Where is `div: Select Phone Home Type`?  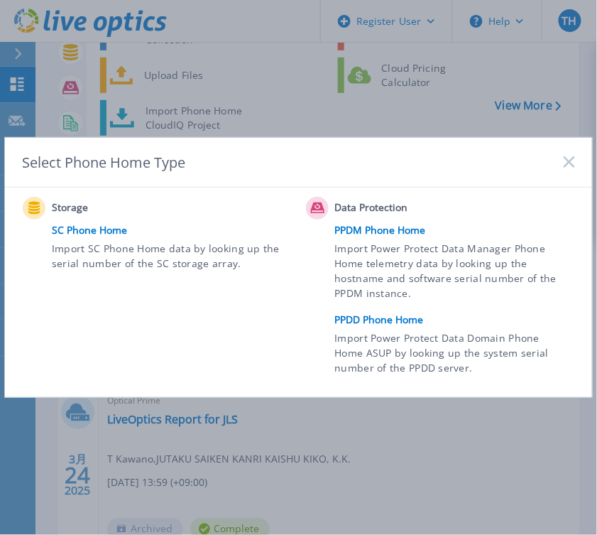 div: Select Phone Home Type is located at coordinates (104, 162).